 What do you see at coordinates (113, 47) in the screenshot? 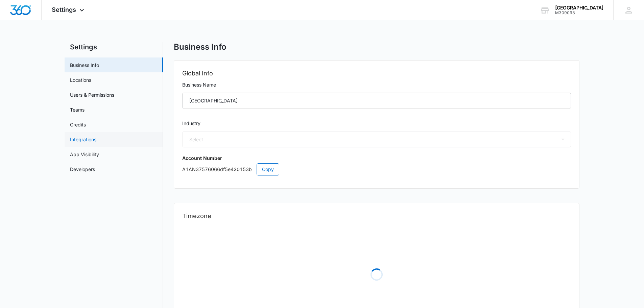
I see `h2: Settings` at bounding box center [113, 47].